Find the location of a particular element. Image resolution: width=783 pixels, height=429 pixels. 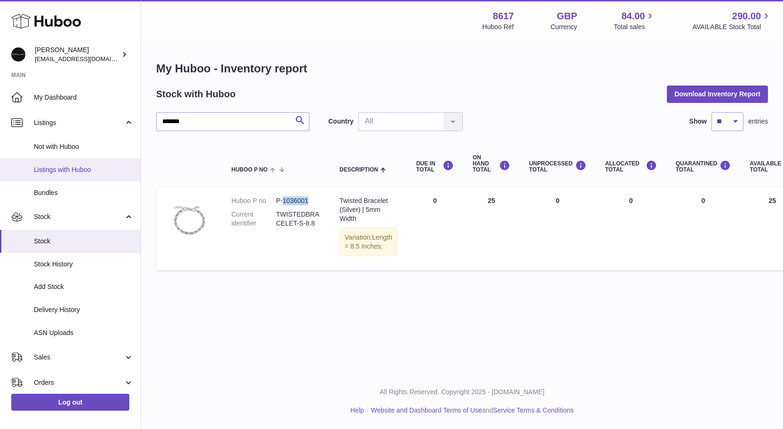

td: 25 is located at coordinates (491, 228).